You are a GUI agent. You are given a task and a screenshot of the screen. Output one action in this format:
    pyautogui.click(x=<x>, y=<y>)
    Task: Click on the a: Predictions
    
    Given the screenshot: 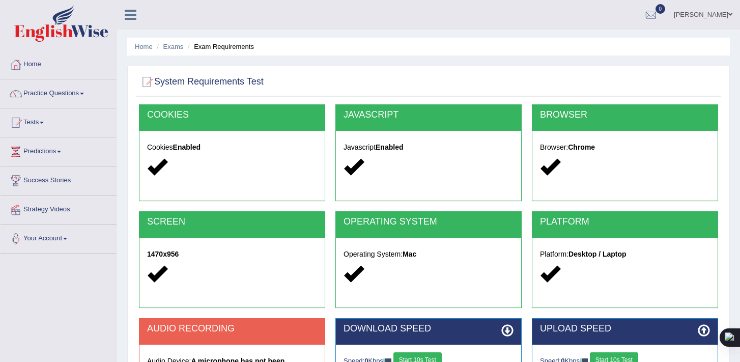 What is the action you would take?
    pyautogui.click(x=58, y=150)
    